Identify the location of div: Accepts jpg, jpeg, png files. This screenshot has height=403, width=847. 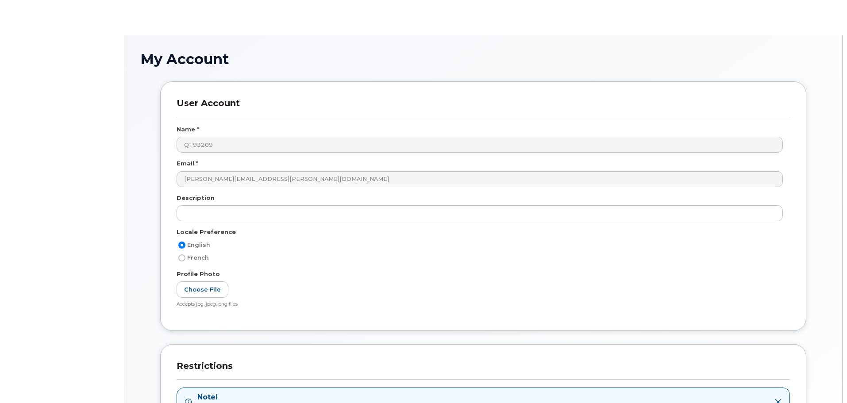
(480, 305).